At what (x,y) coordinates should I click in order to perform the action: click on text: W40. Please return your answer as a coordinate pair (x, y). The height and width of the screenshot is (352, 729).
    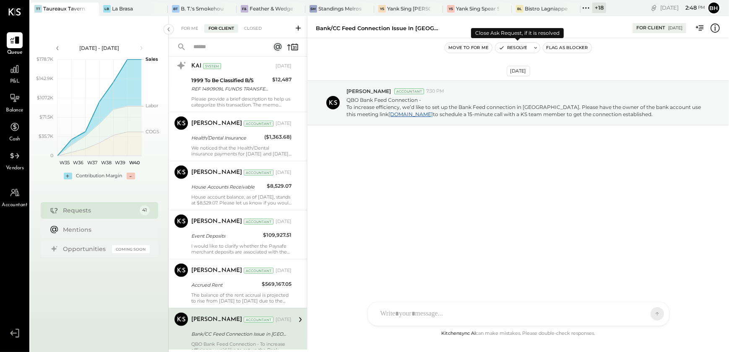
    Looking at the image, I should click on (134, 163).